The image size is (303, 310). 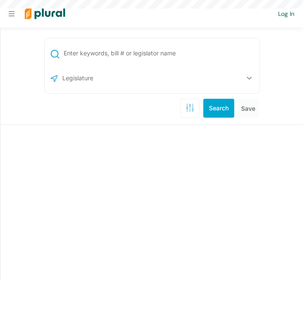 What do you see at coordinates (219, 108) in the screenshot?
I see `button: Search` at bounding box center [219, 108].